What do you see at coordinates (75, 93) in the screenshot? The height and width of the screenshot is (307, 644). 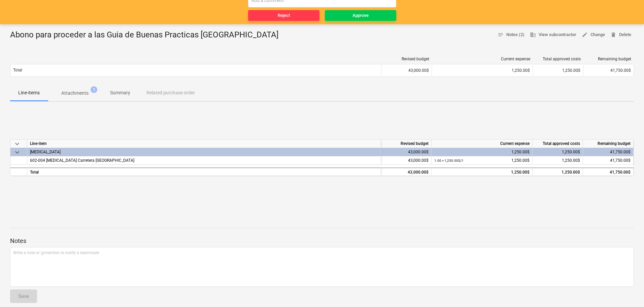 I see `p: Attachments` at bounding box center [75, 93].